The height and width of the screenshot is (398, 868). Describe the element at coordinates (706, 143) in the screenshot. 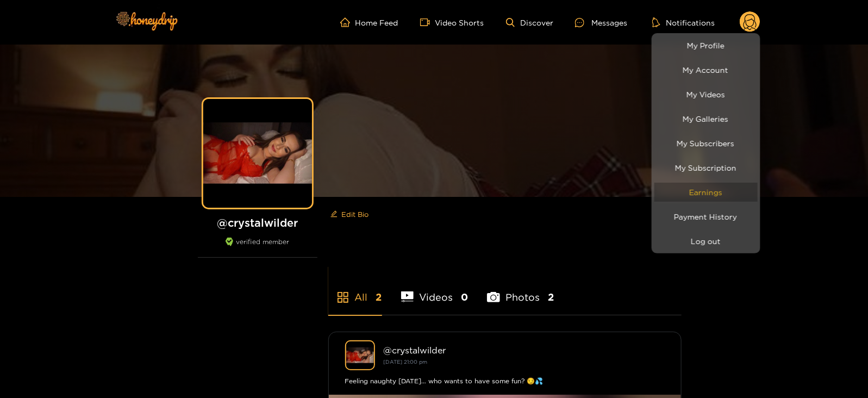

I see `a: My Subscribers` at that location.